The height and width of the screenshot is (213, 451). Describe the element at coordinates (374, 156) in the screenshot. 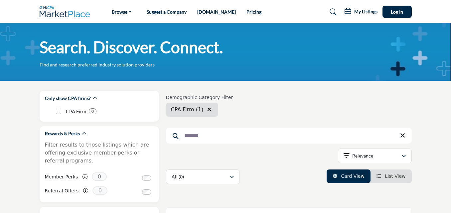

I see `button: Relevance` at that location.